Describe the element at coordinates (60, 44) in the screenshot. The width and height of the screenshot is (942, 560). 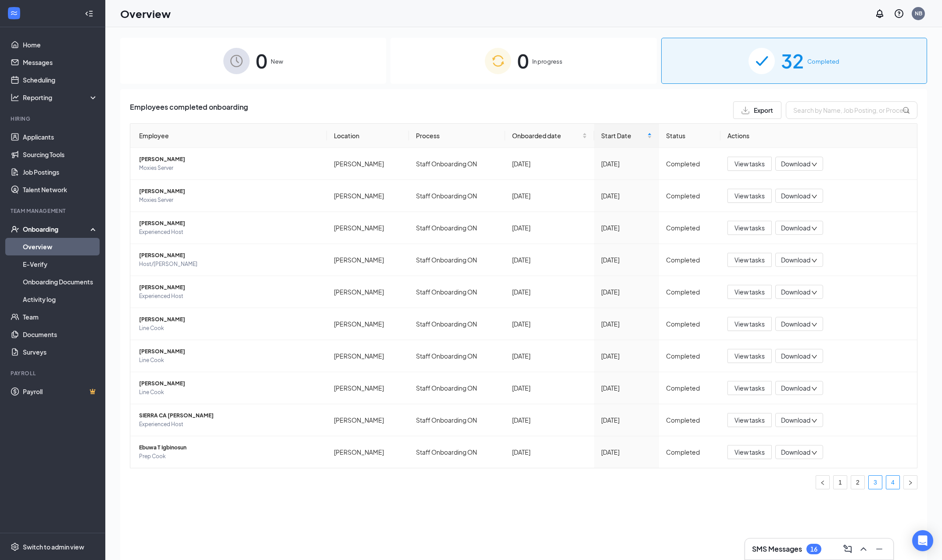
I see `a: Home` at that location.